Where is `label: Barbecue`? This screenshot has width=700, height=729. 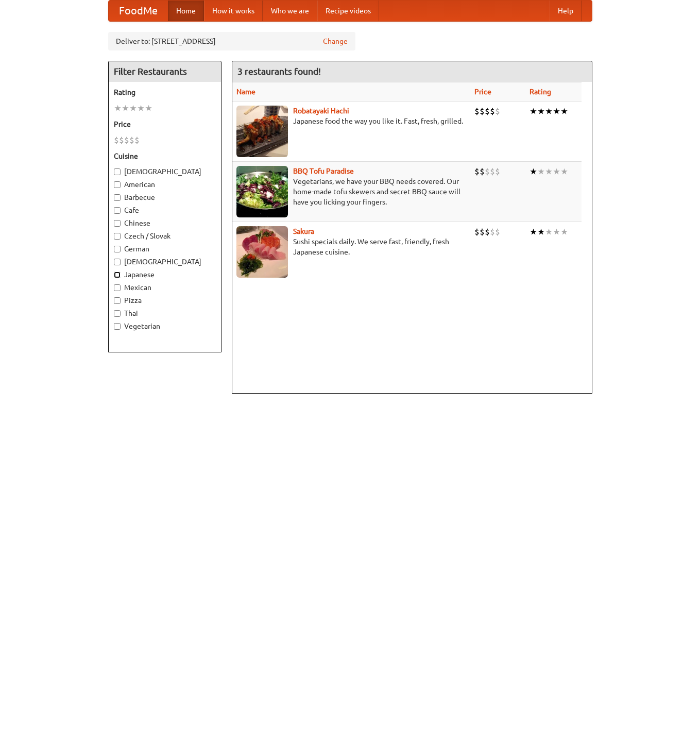
label: Barbecue is located at coordinates (165, 197).